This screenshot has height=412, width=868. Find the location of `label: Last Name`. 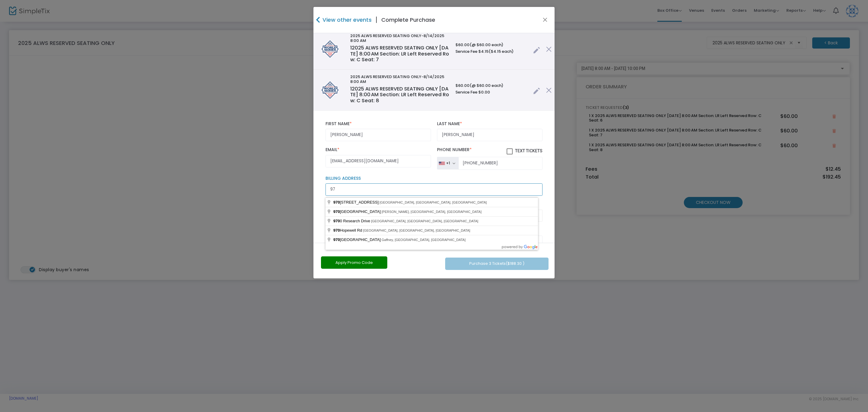

label: Last Name is located at coordinates (490, 124).